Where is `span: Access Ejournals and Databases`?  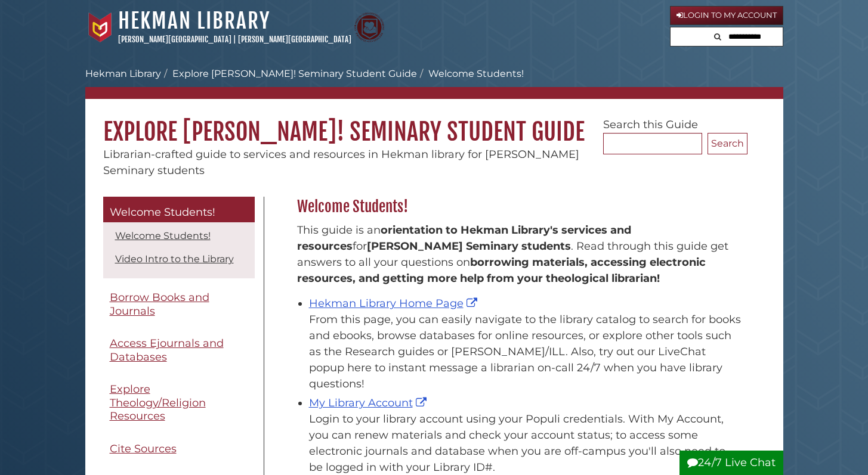
span: Access Ejournals and Databases is located at coordinates (166, 350).